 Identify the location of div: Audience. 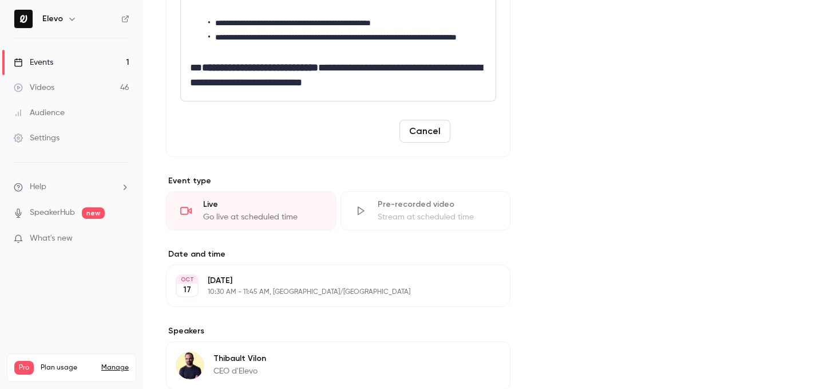
(39, 113).